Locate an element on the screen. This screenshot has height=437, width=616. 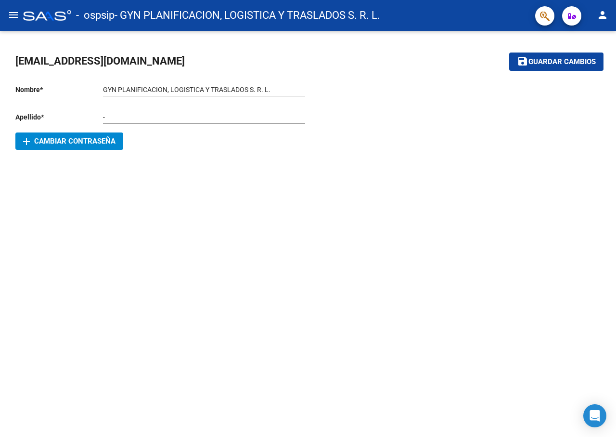
mat-icon: save is located at coordinates (523, 61).